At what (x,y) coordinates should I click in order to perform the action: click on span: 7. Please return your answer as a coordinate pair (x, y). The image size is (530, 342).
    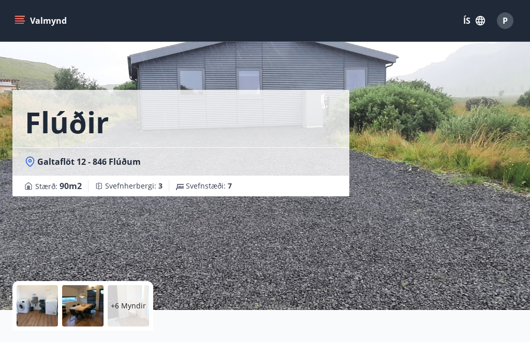
    Looking at the image, I should click on (230, 186).